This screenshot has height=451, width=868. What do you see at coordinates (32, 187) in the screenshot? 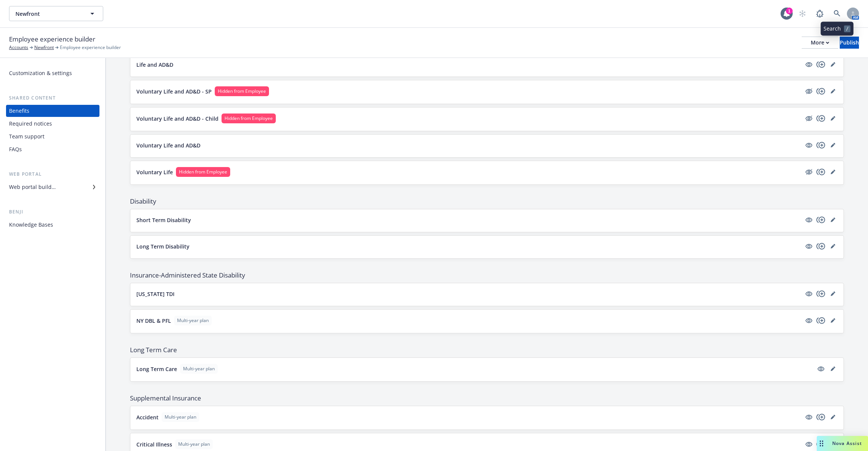
I see `div: Web portal builder` at bounding box center [32, 187].